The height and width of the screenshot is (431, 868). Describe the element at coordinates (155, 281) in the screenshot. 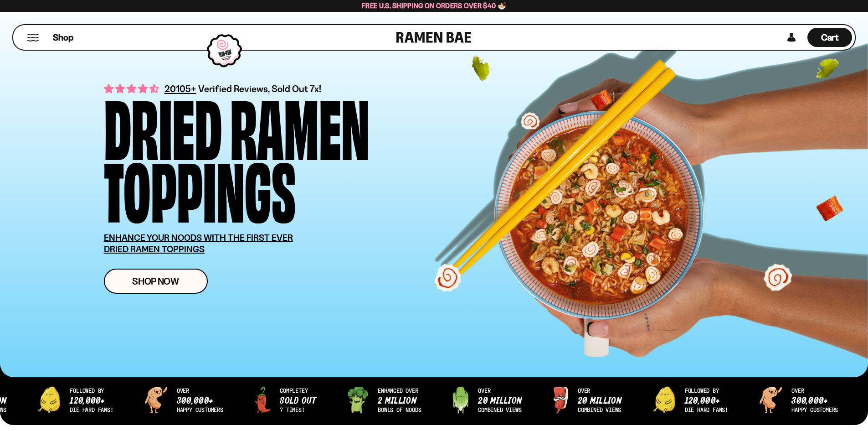

I see `span: Shop Now` at that location.